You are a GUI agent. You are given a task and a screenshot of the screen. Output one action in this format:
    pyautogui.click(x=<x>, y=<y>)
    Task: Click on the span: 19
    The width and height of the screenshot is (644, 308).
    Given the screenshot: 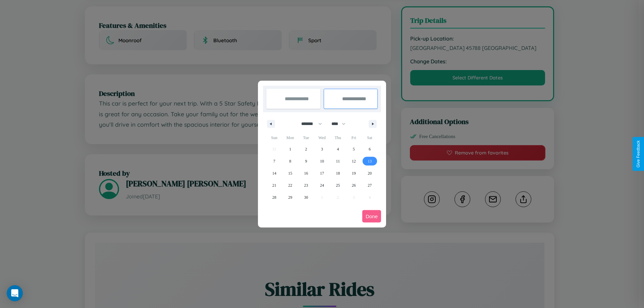 What is the action you would take?
    pyautogui.click(x=354, y=173)
    